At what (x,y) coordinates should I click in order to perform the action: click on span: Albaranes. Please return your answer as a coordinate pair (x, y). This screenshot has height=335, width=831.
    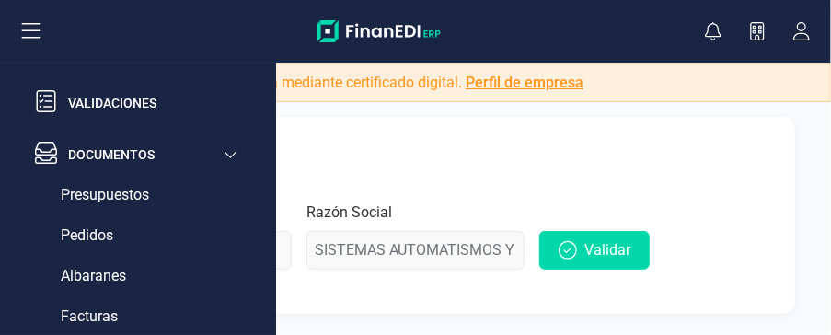
    Looking at the image, I should click on (93, 276).